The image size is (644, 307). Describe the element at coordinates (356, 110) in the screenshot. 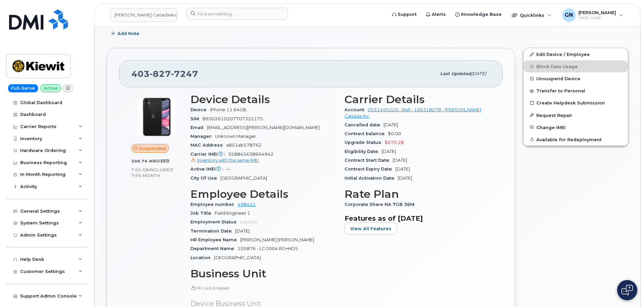

I see `span: Account` at that location.